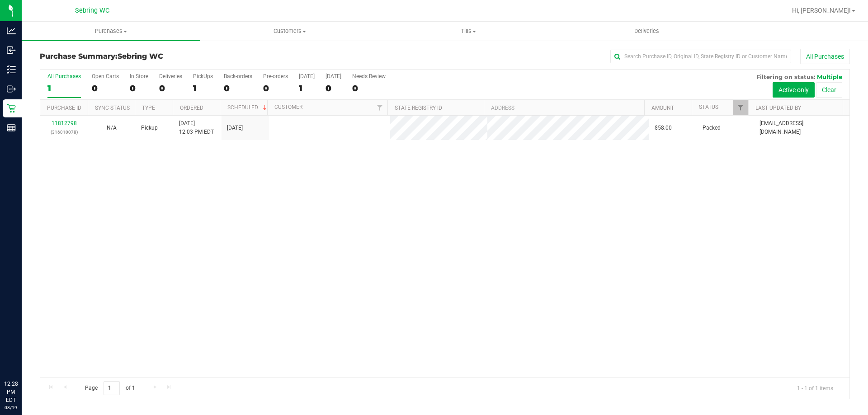  Describe the element at coordinates (829, 77) in the screenshot. I see `span: Multiple` at that location.